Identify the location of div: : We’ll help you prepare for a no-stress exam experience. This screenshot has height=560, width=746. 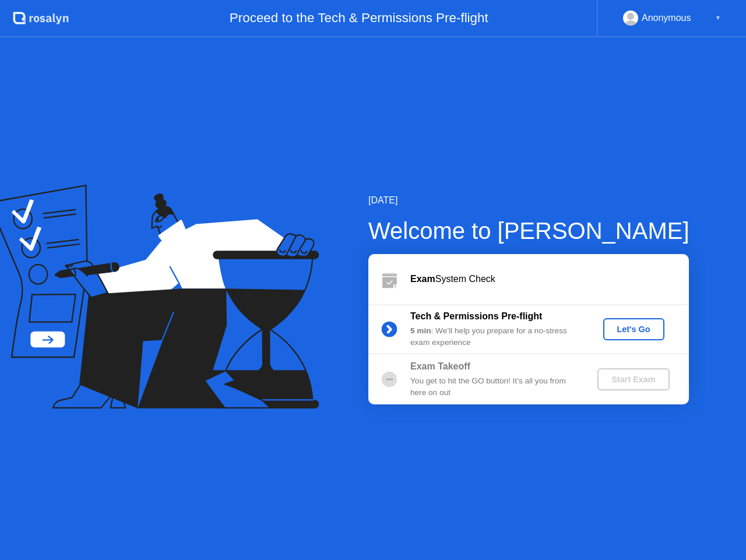
(494, 336).